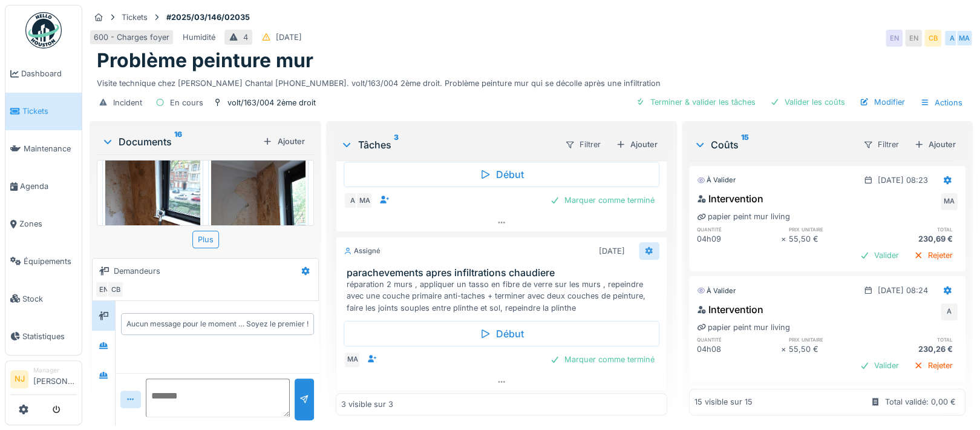 The image size is (980, 430). Describe the element at coordinates (199, 37) in the screenshot. I see `div: Humidité` at that location.